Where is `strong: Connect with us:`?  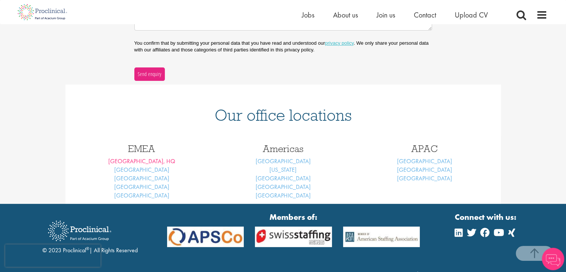
strong: Connect with us: is located at coordinates (487, 217).